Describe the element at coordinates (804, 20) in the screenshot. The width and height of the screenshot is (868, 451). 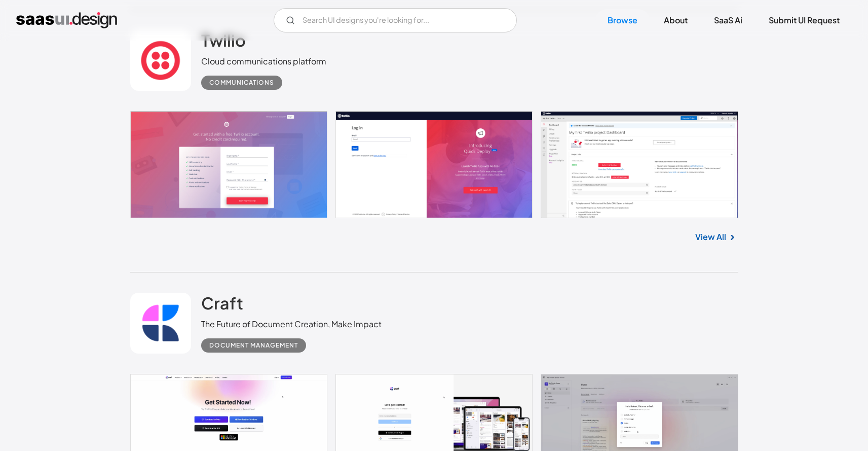
I see `a: Submit UI Request` at that location.